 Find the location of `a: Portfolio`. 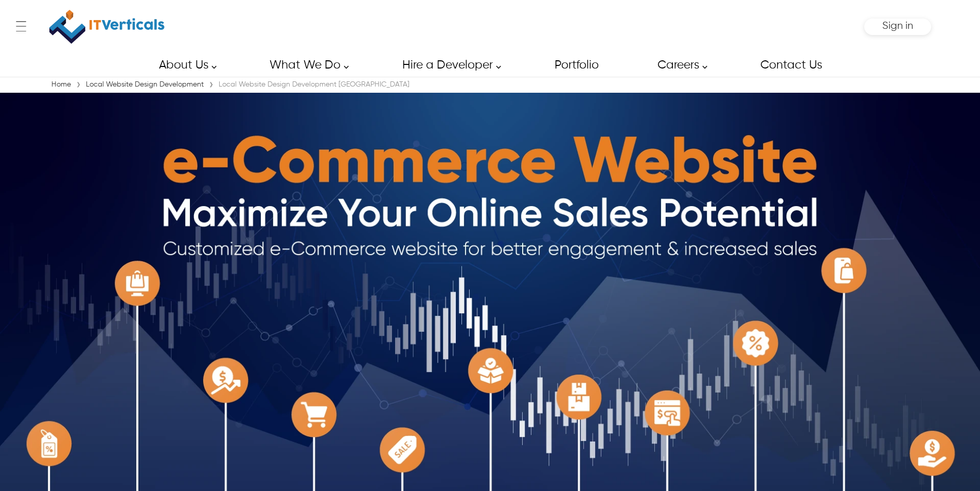

a: Portfolio is located at coordinates (577, 65).